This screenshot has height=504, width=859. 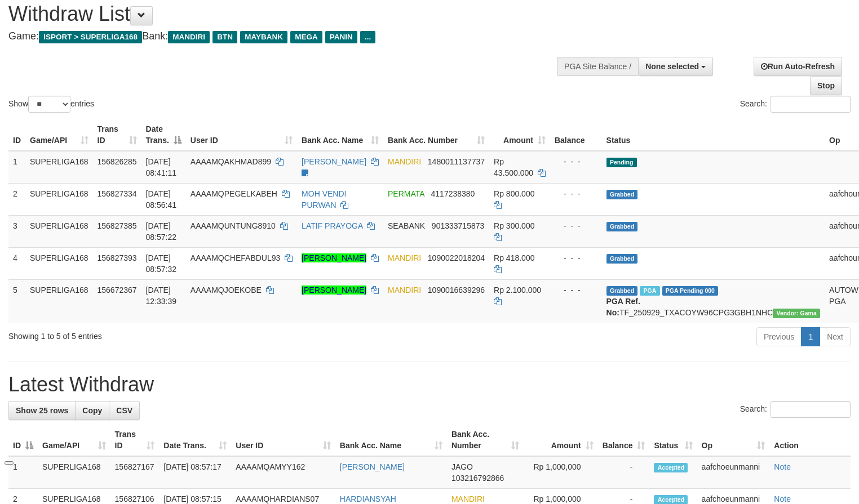 What do you see at coordinates (17, 134) in the screenshot?
I see `th: ID` at bounding box center [17, 134].